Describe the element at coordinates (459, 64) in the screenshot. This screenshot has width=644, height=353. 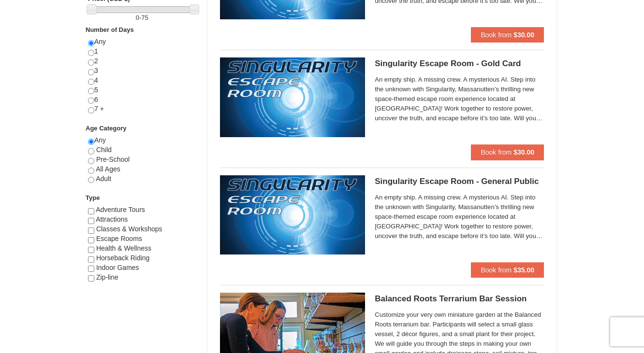
I see `h5: Singularity Escape Room - Gold Card` at that location.